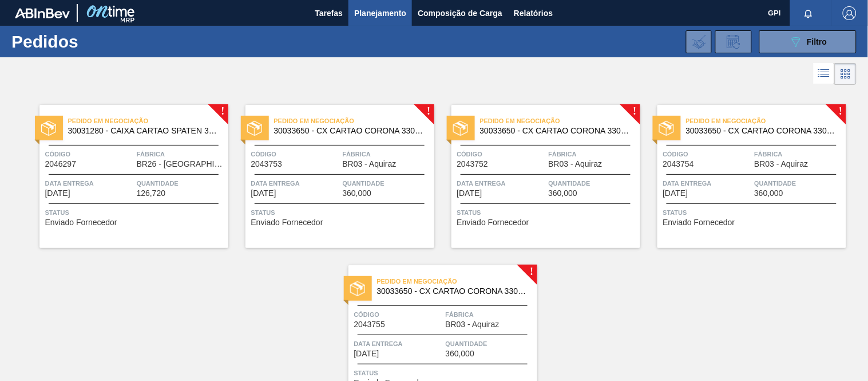  What do you see at coordinates (699, 42) in the screenshot?
I see `div: Importar Negociações dos Pedidos` at bounding box center [699, 42].